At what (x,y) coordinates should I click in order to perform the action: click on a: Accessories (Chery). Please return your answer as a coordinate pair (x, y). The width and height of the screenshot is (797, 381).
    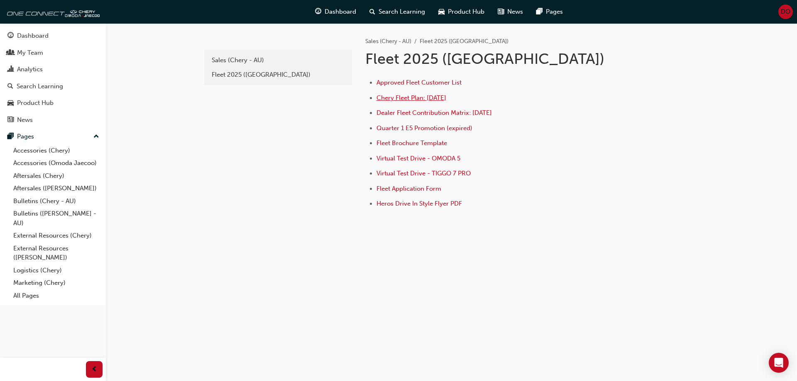
    Looking at the image, I should click on (56, 151).